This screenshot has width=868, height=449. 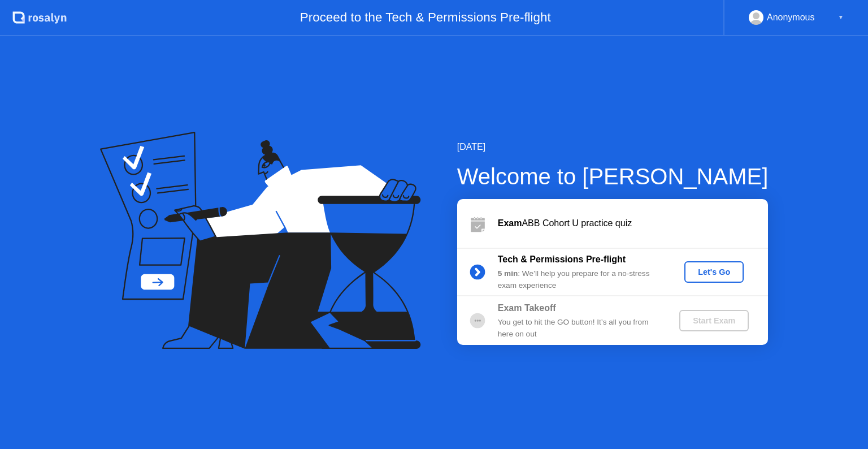 I want to click on button: Start Exam, so click(x=714, y=320).